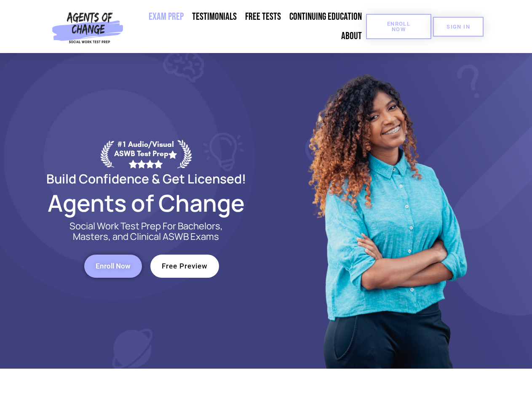 Image resolution: width=532 pixels, height=404 pixels. Describe the element at coordinates (146, 178) in the screenshot. I see `h2: Build Confidence & Get Licensed!` at that location.